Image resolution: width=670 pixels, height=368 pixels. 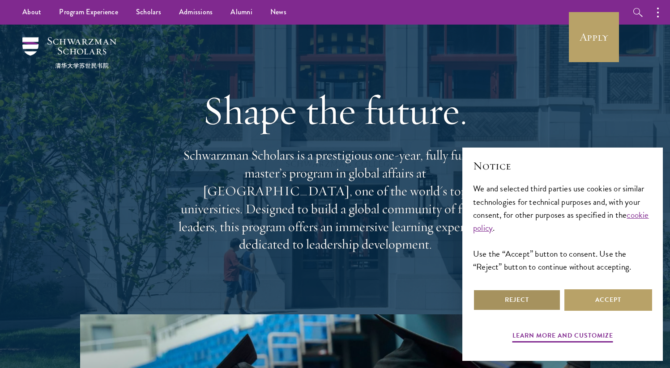 I want to click on p: Schwarzman Scholars is a prestigious one-year, fully funded master’s program in global affairs at..., so click(x=335, y=200).